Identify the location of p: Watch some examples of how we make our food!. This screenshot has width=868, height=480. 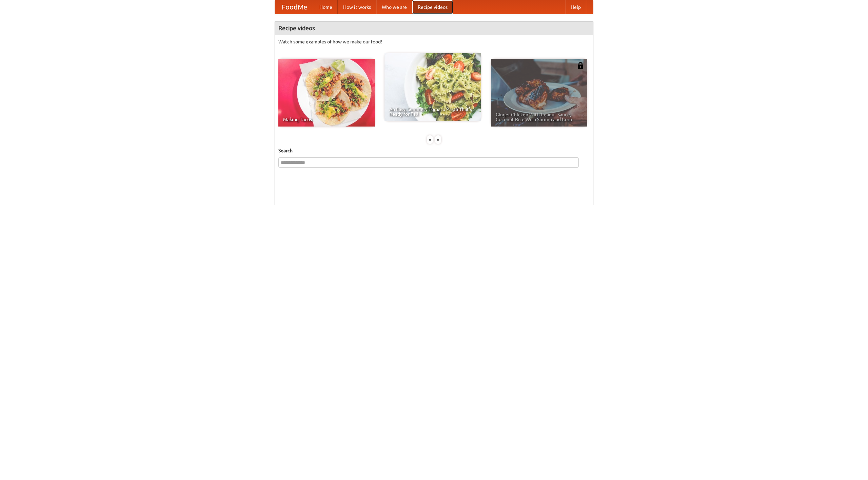
(434, 42).